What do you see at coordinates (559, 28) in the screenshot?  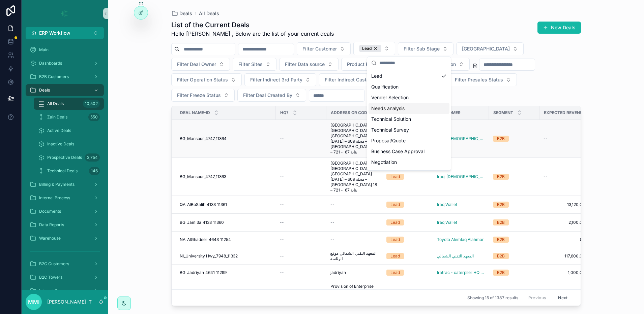 I see `a: New Deals` at bounding box center [559, 28].